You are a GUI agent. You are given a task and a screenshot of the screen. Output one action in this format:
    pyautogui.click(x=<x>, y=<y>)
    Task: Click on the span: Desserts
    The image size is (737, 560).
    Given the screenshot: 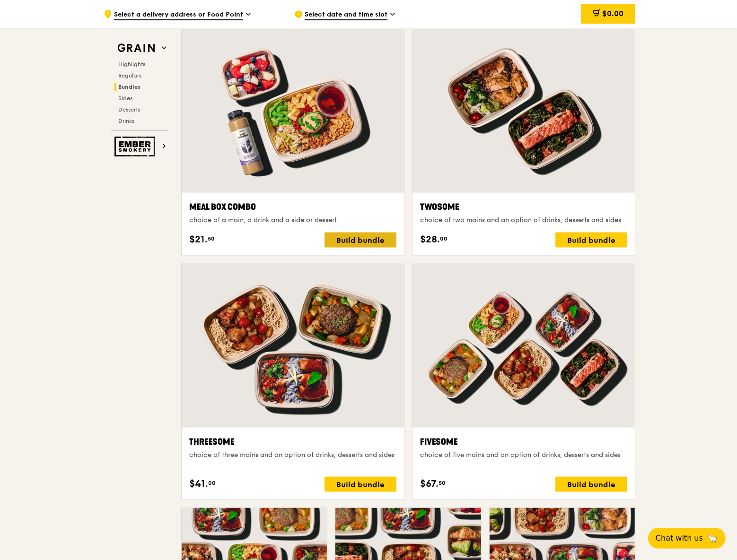 What is the action you would take?
    pyautogui.click(x=130, y=110)
    